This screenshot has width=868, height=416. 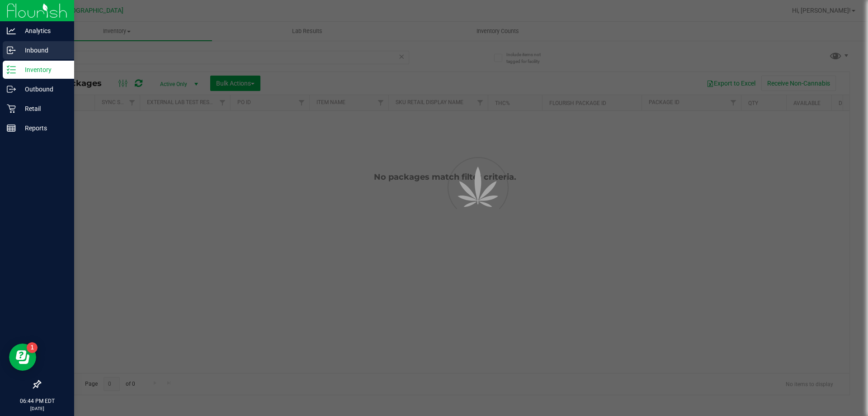 What do you see at coordinates (43, 31) in the screenshot?
I see `p: Analytics` at bounding box center [43, 31].